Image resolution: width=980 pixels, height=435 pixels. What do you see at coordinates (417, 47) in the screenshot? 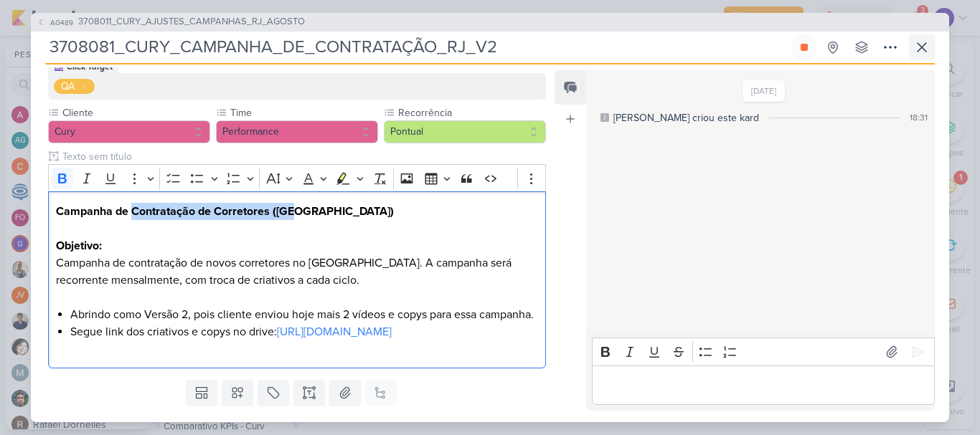
I see `input: Kard Sem Título` at bounding box center [417, 47].